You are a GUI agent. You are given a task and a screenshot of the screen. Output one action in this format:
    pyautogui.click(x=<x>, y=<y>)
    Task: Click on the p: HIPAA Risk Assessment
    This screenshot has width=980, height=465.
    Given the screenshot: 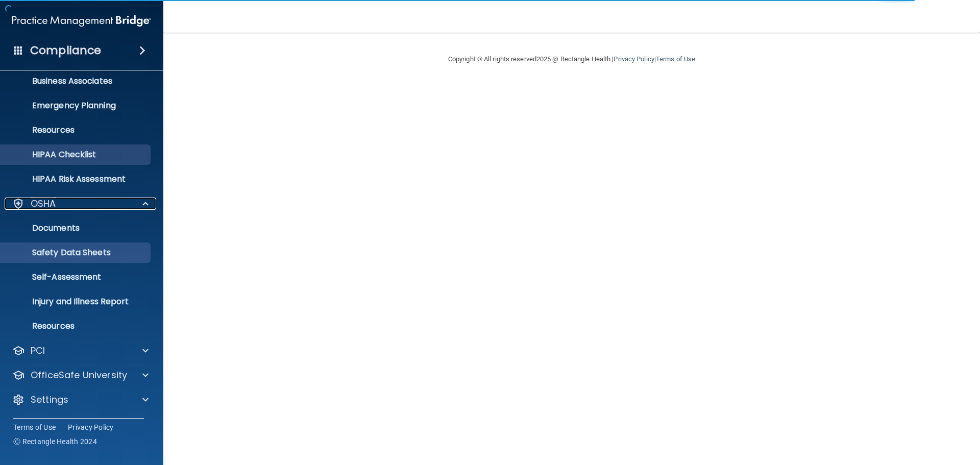 What is the action you would take?
    pyautogui.click(x=76, y=179)
    